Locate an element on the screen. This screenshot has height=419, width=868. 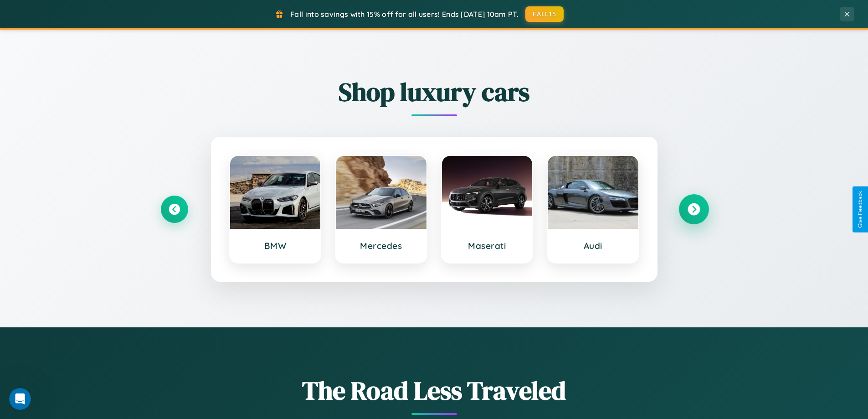
h3: Mercedes is located at coordinates (381, 246).